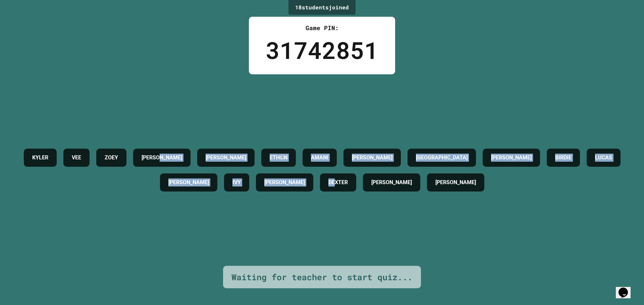 Image resolution: width=644 pixels, height=305 pixels. What do you see at coordinates (564, 158) in the screenshot?
I see `h4: BIRDIE` at bounding box center [564, 158].